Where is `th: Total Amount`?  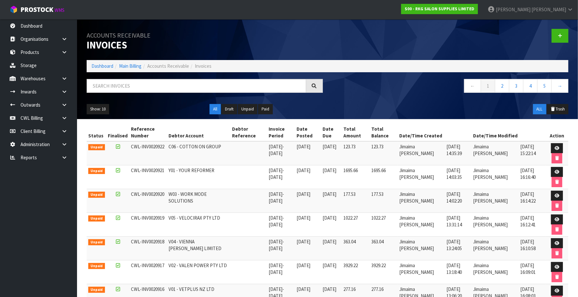 th: Total Amount is located at coordinates (356, 133).